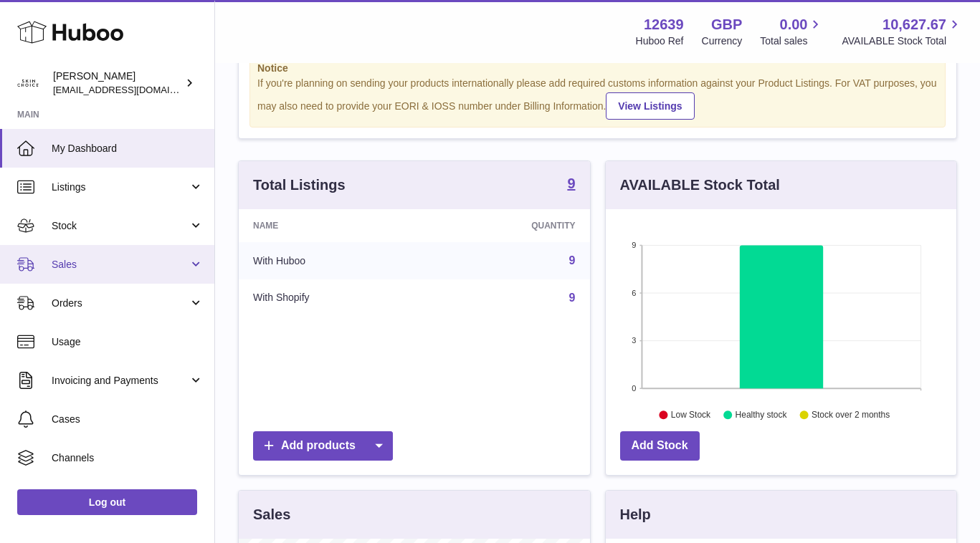 The image size is (980, 543). Describe the element at coordinates (792, 32) in the screenshot. I see `a: 0.00 Total sales` at that location.